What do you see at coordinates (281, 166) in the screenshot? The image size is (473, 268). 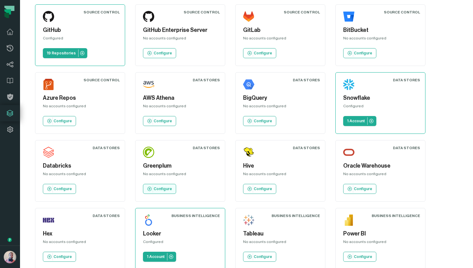 I see `h5: Hive` at bounding box center [281, 166].